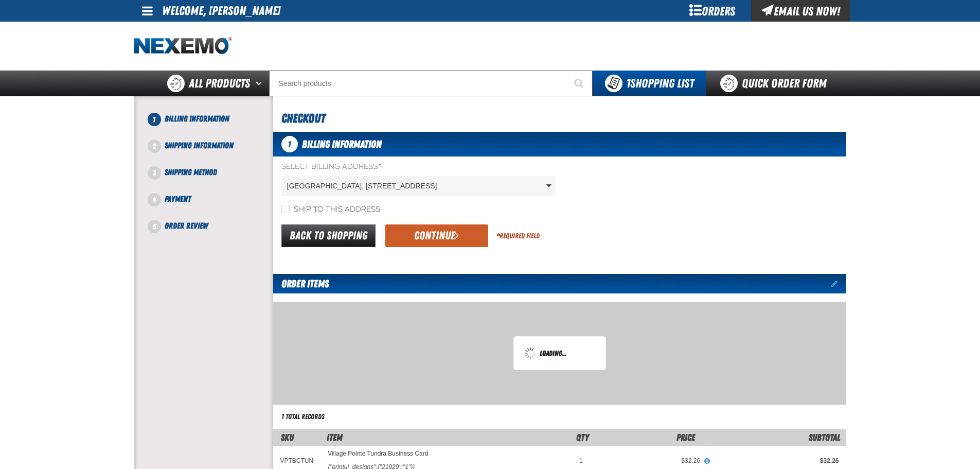  What do you see at coordinates (582, 437) in the screenshot?
I see `span: Qty` at bounding box center [582, 437].